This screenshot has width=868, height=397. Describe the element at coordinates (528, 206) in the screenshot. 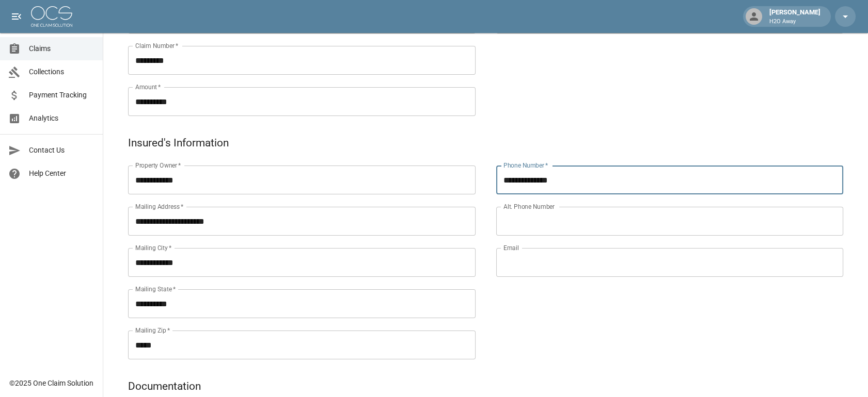

I see `label: Alt. Phone Number` at that location.